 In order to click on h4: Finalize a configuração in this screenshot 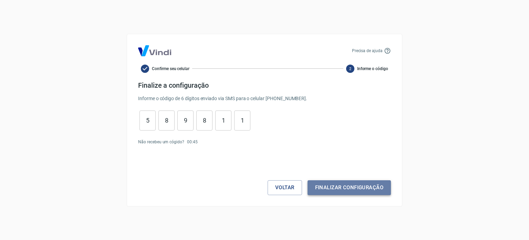, I will do `click(265, 85)`.